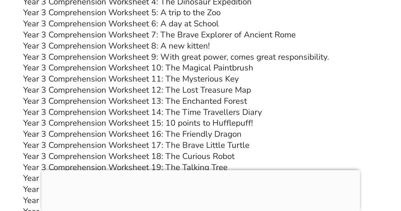 This screenshot has width=401, height=211. What do you see at coordinates (176, 57) in the screenshot?
I see `a: Year 3 Comprehension Worksheet 9: With great power, comes great responsibility.` at bounding box center [176, 57].